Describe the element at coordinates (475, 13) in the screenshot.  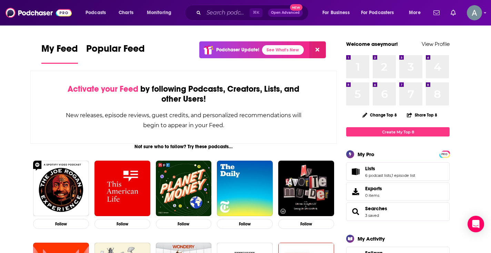
I see `span: Logged in as aseymour` at that location.